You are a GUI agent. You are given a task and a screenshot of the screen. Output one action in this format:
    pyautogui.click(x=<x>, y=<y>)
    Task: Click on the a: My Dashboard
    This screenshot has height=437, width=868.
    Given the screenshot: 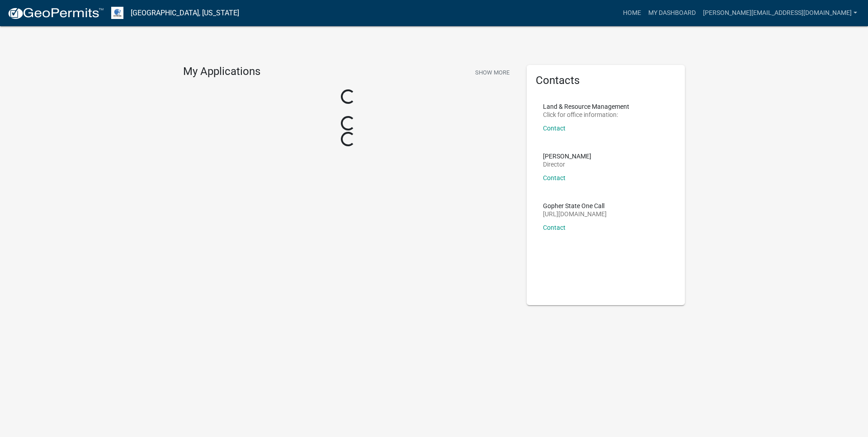 What is the action you would take?
    pyautogui.click(x=672, y=13)
    